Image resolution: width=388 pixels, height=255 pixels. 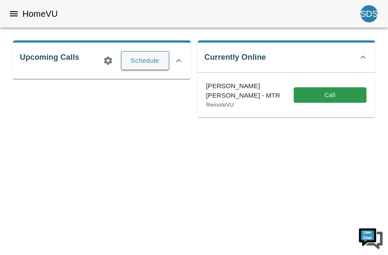 I want to click on img: d_736959983_company_1615157101543_736959983, so click(x=25, y=51).